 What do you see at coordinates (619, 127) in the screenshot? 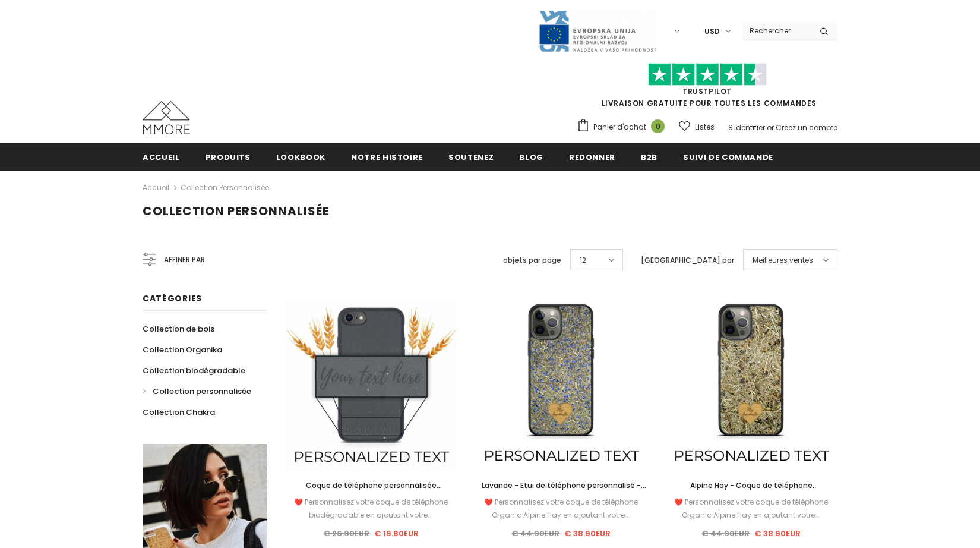
I see `span: Panier d'achat` at bounding box center [619, 127].